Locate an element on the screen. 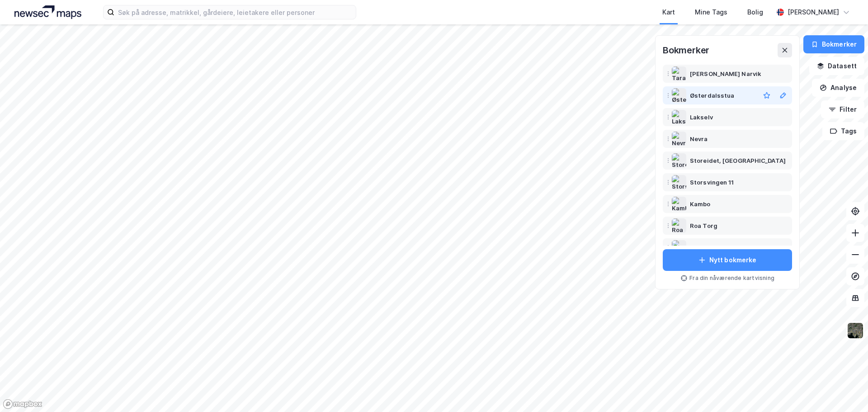 The height and width of the screenshot is (412, 868). div: Kontrollprogram for chat is located at coordinates (845, 390).